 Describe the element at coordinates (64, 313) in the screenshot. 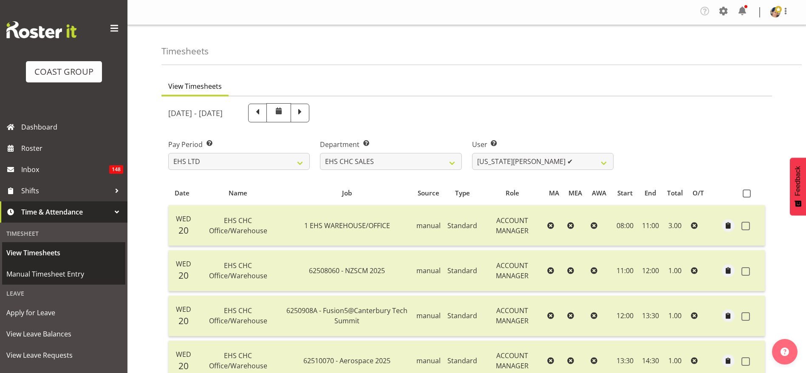

I see `a: Apply for Leave` at that location.